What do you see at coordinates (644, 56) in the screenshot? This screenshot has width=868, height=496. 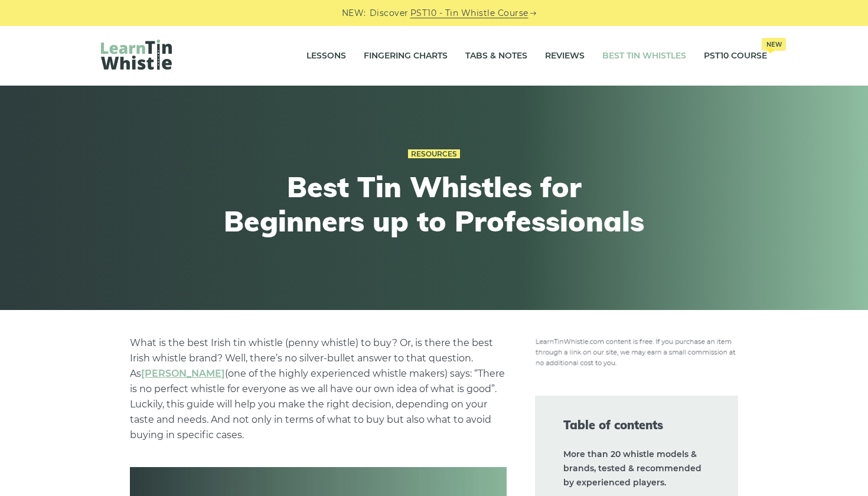 I see `a: Best Tin Whistles` at bounding box center [644, 56].